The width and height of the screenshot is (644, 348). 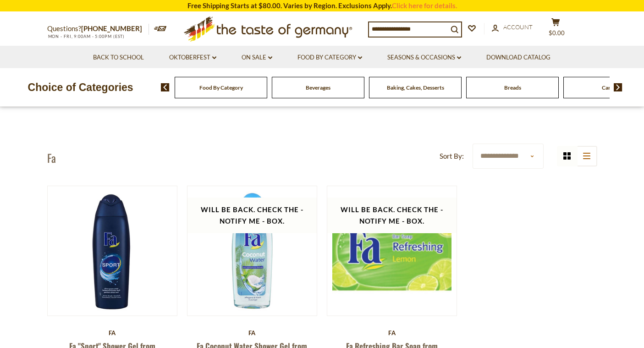 What do you see at coordinates (113, 251) in the screenshot?
I see `img: Fa "Sport" Shower Gel` at bounding box center [113, 251].